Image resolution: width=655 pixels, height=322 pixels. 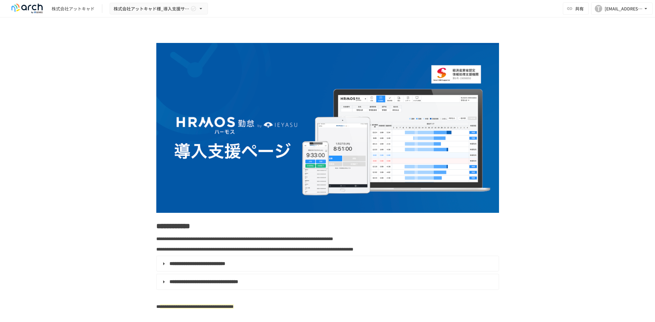 What do you see at coordinates (598, 9) in the screenshot?
I see `div: T` at bounding box center [598, 9].